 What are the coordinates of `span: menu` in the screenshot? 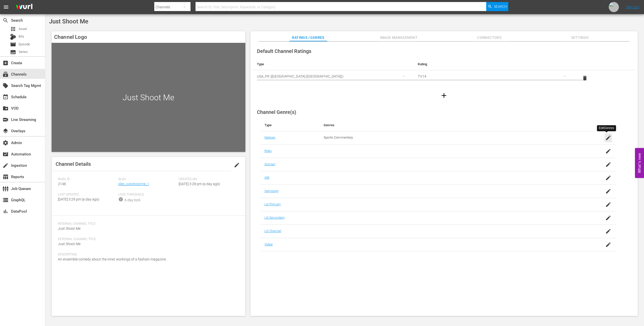 It's located at (6, 7).